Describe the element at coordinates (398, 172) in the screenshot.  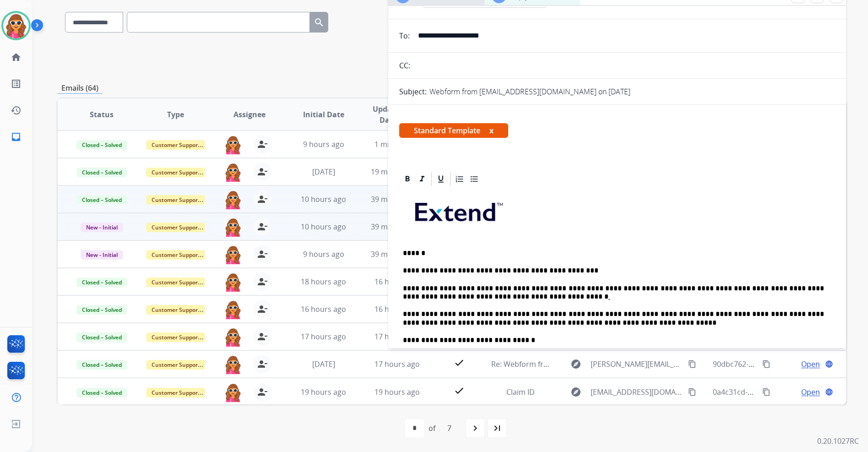
I see `span: 19 minutes ago` at that location.